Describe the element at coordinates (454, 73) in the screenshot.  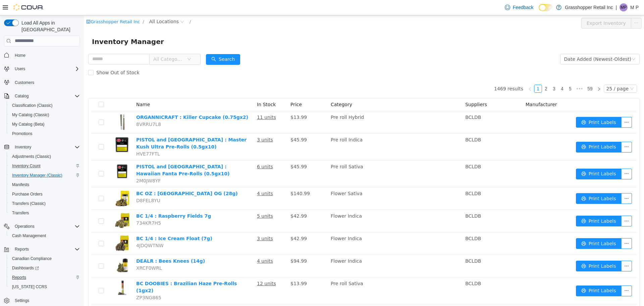
I see `a: 1` at that location.